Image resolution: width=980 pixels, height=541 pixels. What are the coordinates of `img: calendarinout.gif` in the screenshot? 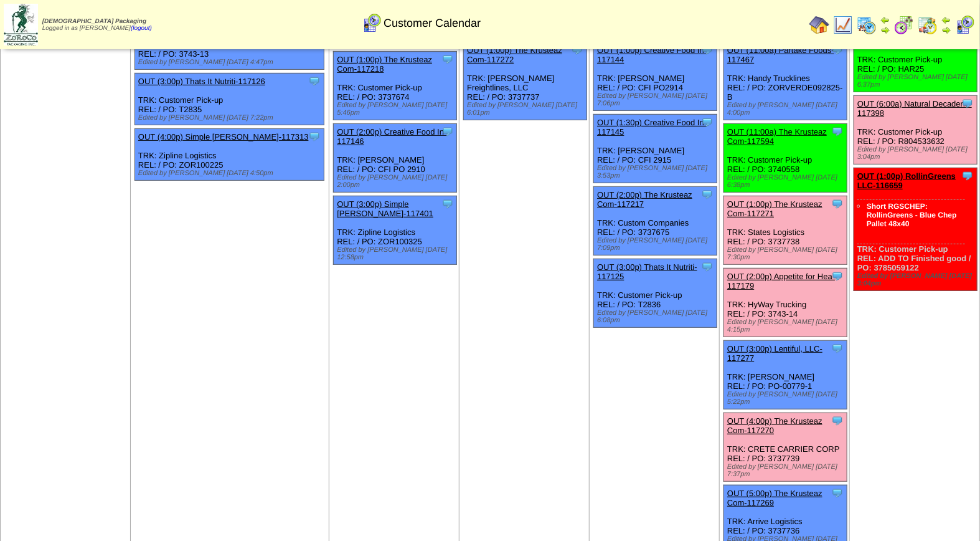 It's located at (927, 25).